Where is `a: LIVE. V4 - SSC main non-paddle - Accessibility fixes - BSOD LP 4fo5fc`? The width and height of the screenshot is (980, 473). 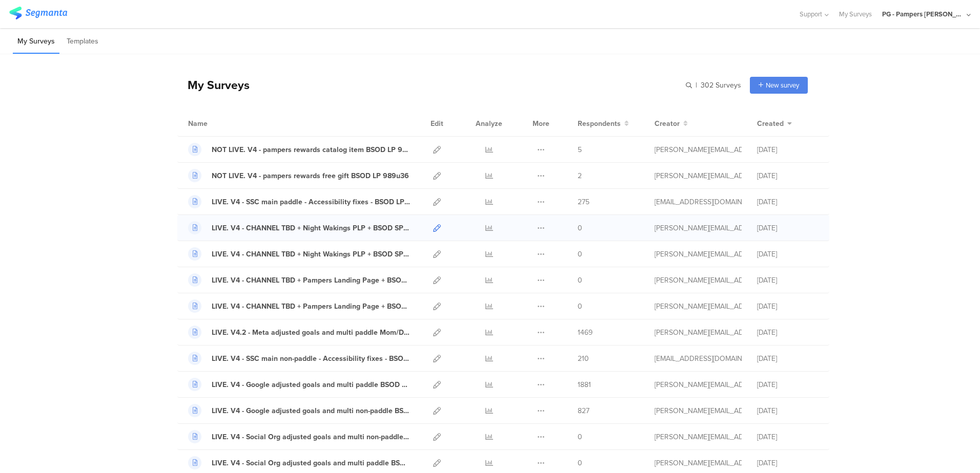
a: LIVE. V4 - SSC main non-paddle - Accessibility fixes - BSOD LP 4fo5fc is located at coordinates (299, 359).